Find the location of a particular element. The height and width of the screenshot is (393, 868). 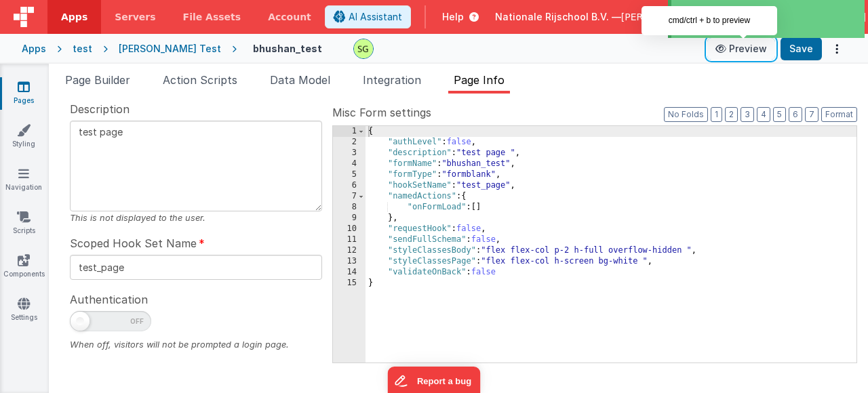

div: test is located at coordinates (82, 49).